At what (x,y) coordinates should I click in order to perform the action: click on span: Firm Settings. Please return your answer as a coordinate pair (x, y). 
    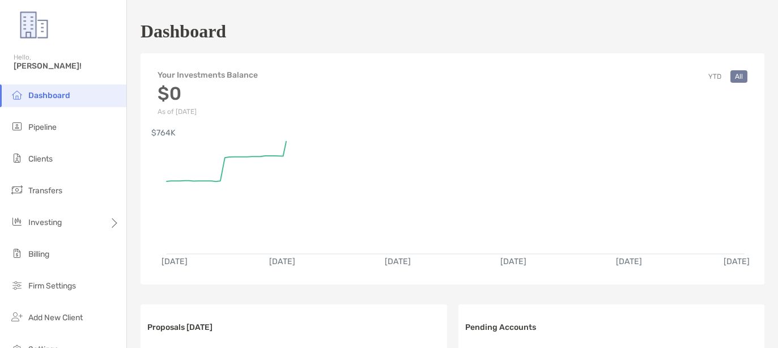
    Looking at the image, I should click on (52, 286).